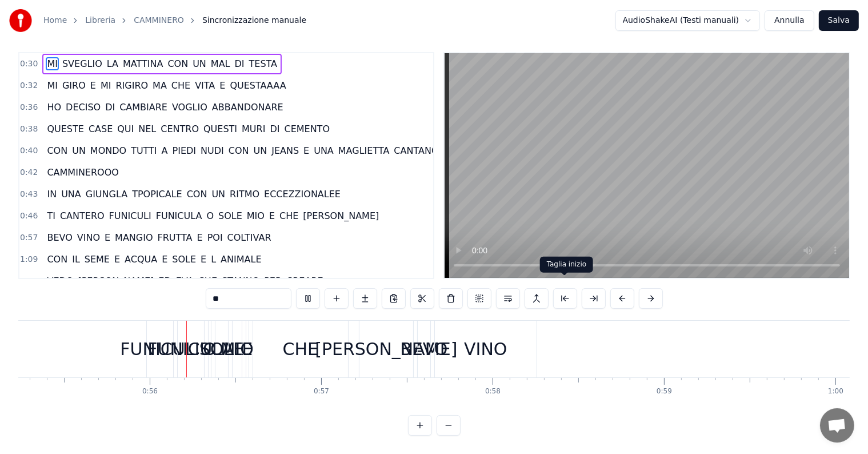 Image resolution: width=868 pixels, height=454 pixels. What do you see at coordinates (264, 64) in the screenshot?
I see `span: TESTA` at bounding box center [264, 64].